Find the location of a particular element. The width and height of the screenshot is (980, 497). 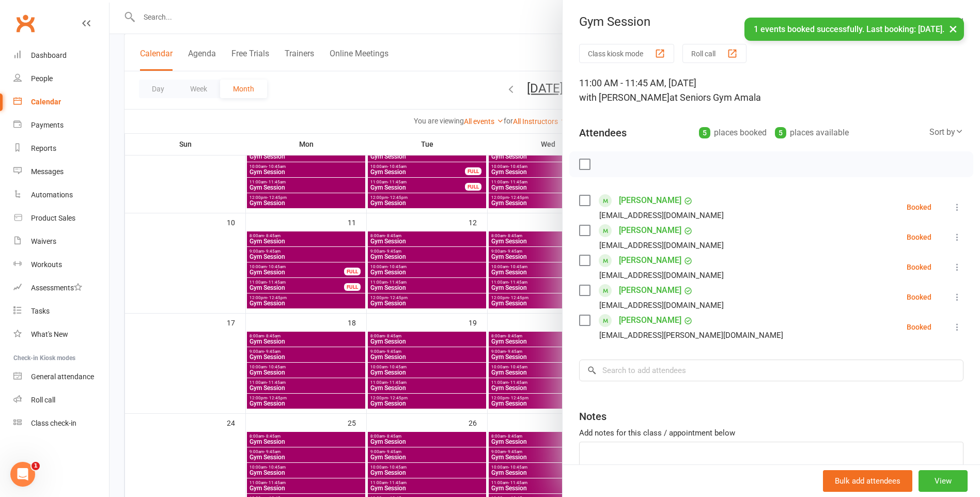

button: View is located at coordinates (943, 481).